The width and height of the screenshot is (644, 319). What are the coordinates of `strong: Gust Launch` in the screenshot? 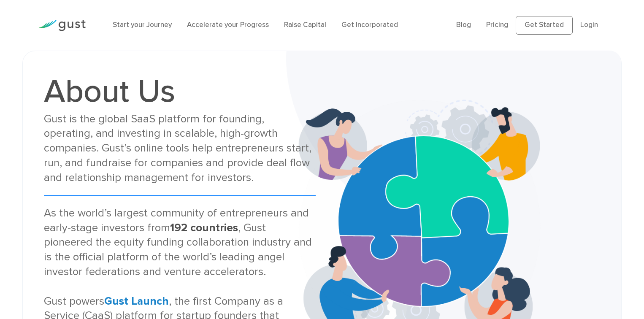 It's located at (136, 301).